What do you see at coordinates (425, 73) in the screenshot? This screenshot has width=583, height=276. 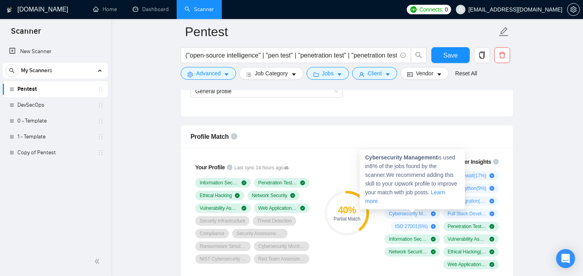 I see `button: idcardVendorcaret-down` at bounding box center [425, 73].